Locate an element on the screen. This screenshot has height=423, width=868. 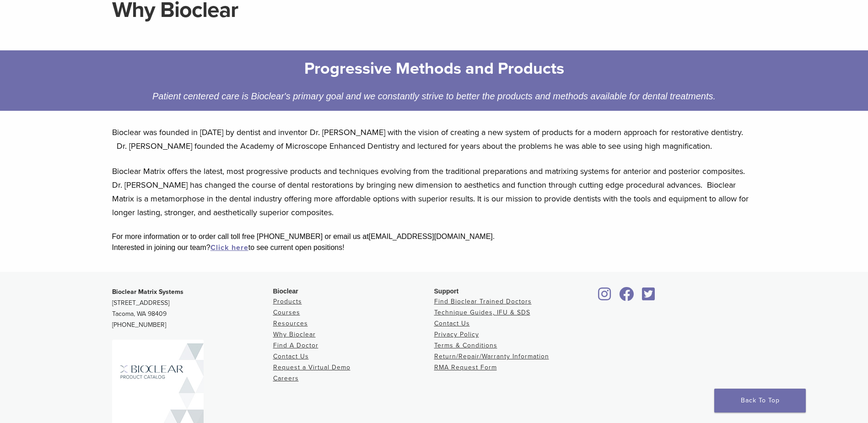
h2: Progressive Methods and Products is located at coordinates (434, 69).